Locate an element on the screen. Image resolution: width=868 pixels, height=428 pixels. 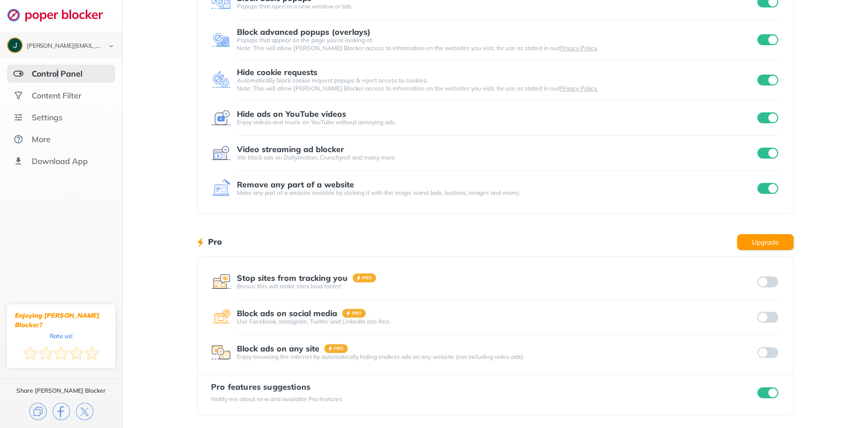
div: Make any part of a website invisible by clicking it with the magic wand (ads, buttons, images and... is located at coordinates (496, 193).